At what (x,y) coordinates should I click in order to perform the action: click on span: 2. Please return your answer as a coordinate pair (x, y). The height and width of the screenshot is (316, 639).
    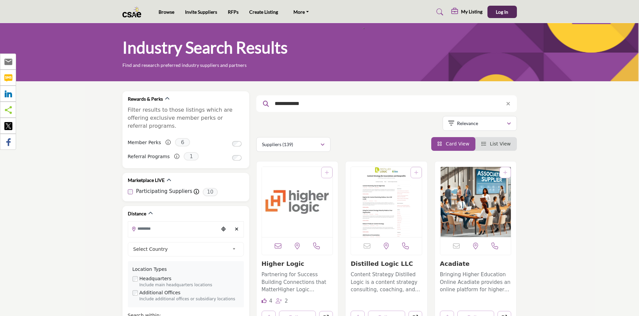
    Looking at the image, I should click on (287, 301).